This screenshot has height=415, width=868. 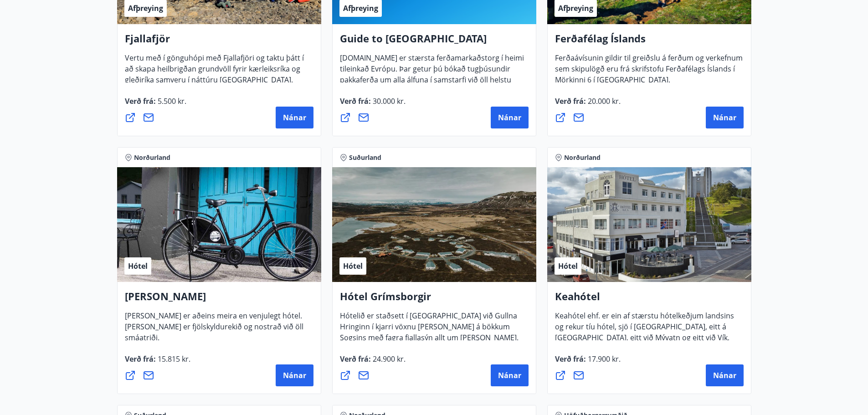 I want to click on span: Ferðaávísunin gildir til greiðslu á ferðum og verkefnum sem skipulögð eru frá skrifstofu Ferðafél..., so click(x=649, y=72).